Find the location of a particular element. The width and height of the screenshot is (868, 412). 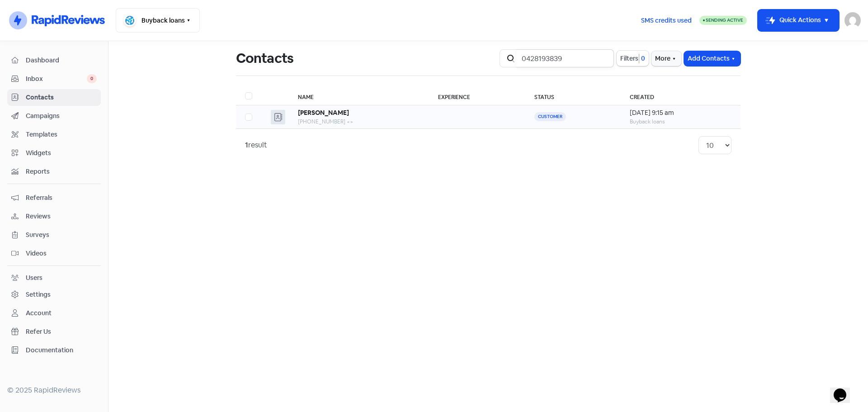

a: Videos is located at coordinates (54, 253).